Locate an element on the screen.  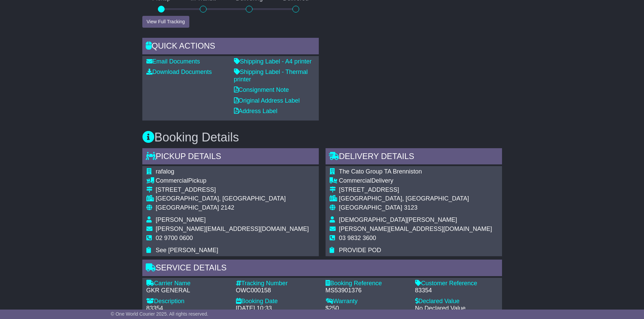
a: Consignment Note is located at coordinates (261, 90).